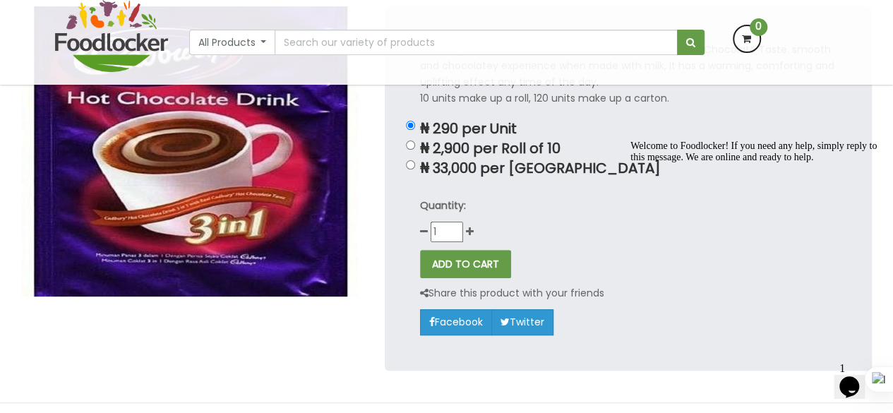  What do you see at coordinates (191, 151) in the screenshot?
I see `img: Cadbury Hot Chocolate Drink` at bounding box center [191, 151].